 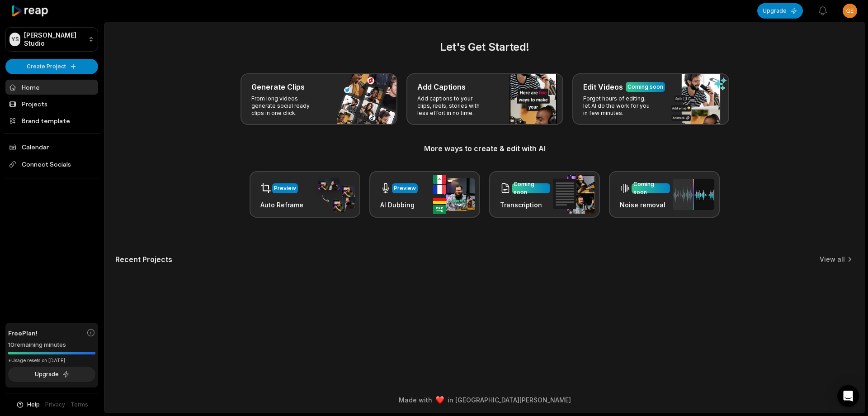 I want to click on div: Open Intercom Messenger, so click(x=847, y=395).